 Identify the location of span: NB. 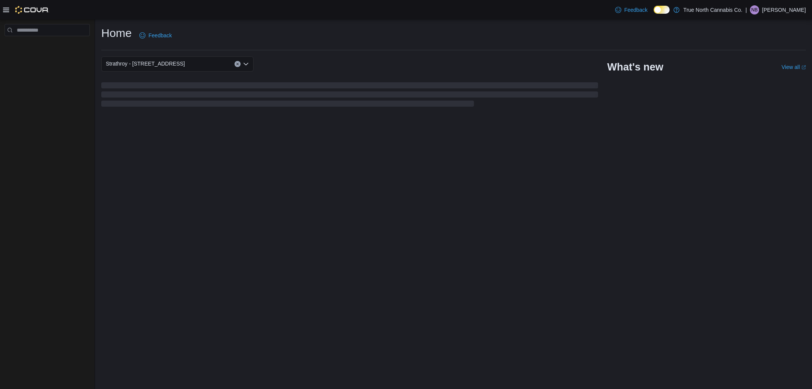
(754, 10).